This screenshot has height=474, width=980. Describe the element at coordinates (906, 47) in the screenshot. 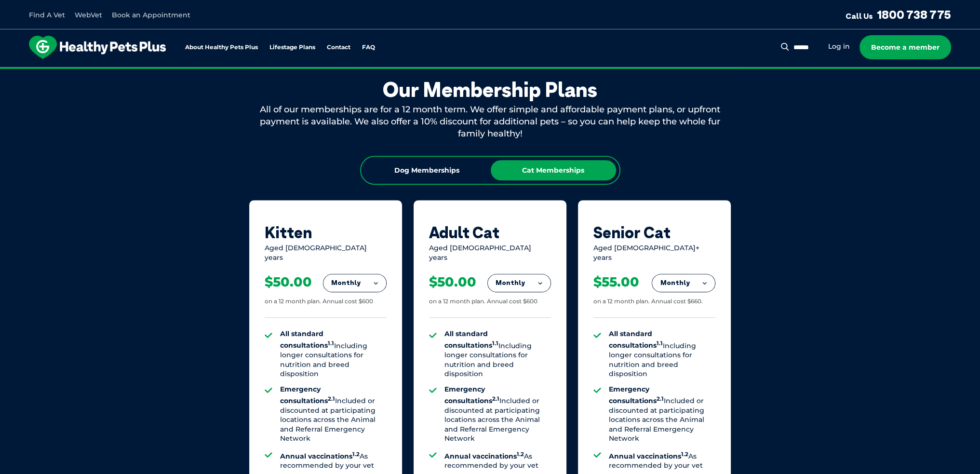

I see `a: Become a member` at that location.